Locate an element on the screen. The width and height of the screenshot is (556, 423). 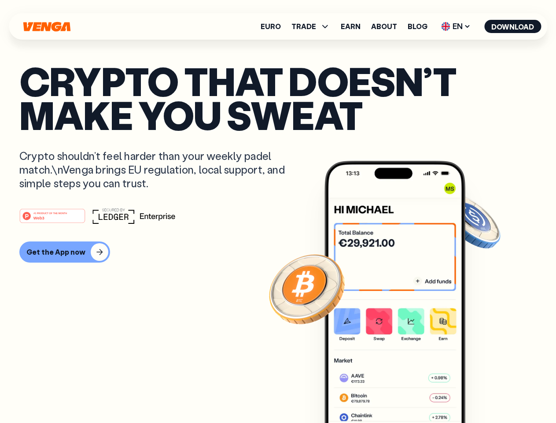
a: Download is located at coordinates (513, 26).